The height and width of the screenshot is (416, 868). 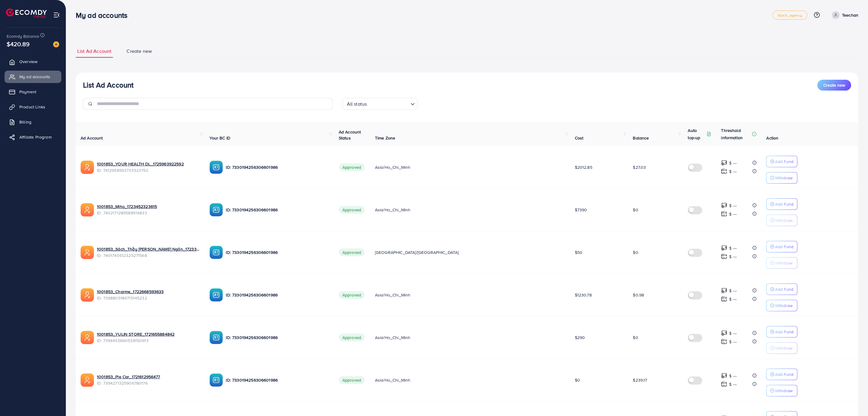 I want to click on span: ID: 7394455660538150913, so click(x=148, y=341).